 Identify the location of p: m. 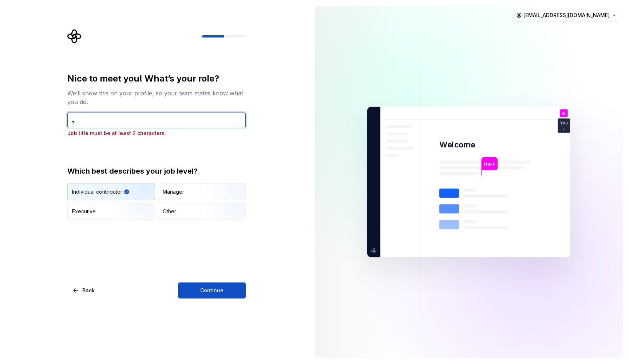
(564, 113).